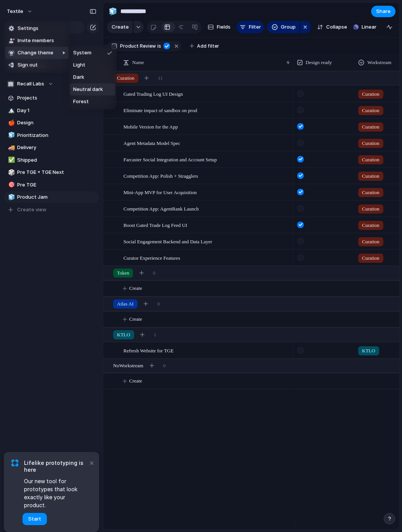  Describe the element at coordinates (36, 41) in the screenshot. I see `span: Invite members` at that location.